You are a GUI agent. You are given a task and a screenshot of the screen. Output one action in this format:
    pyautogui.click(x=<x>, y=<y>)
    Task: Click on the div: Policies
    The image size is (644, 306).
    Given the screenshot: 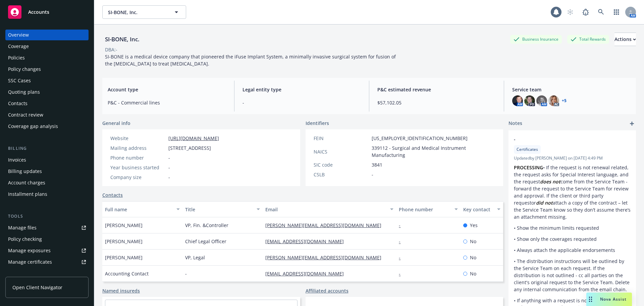 What is the action you would take?
    pyautogui.click(x=16, y=58)
    